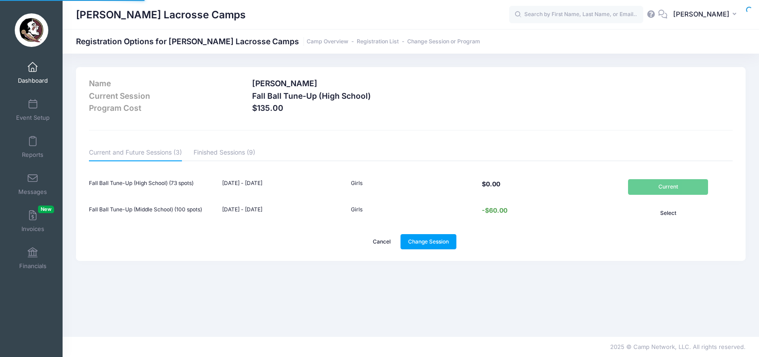 The image size is (759, 357). Describe the element at coordinates (491, 184) in the screenshot. I see `span: $0.00` at that location.